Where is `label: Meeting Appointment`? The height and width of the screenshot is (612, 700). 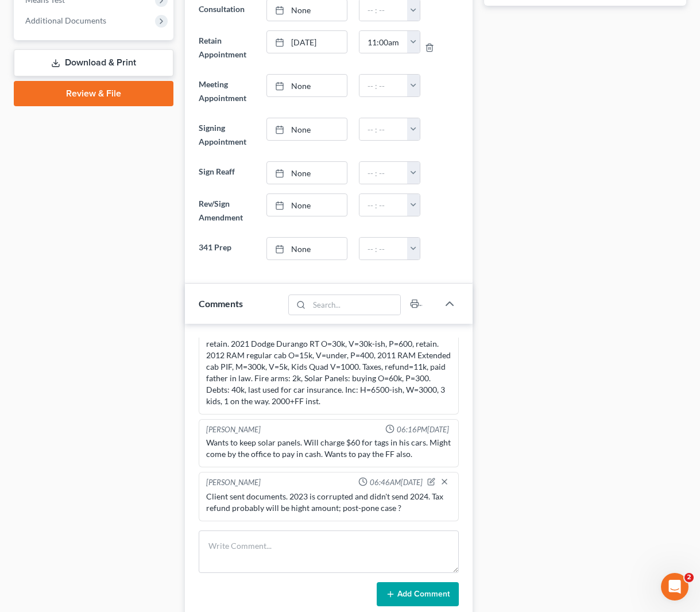
label: Meeting Appointment is located at coordinates (226, 91).